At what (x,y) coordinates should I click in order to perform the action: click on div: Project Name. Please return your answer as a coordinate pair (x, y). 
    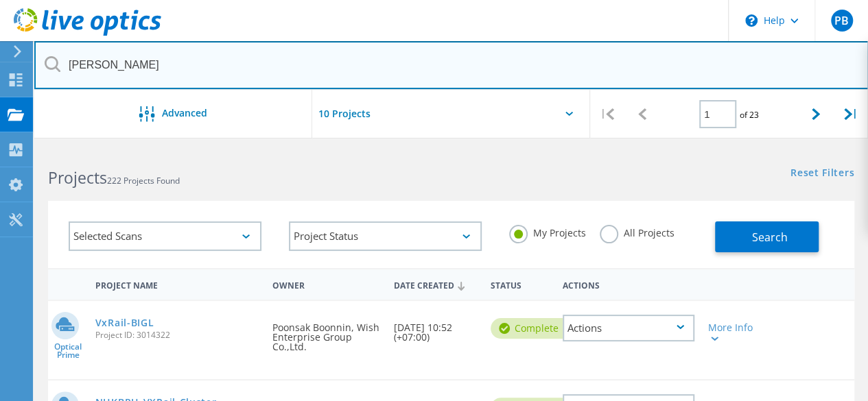
    Looking at the image, I should click on (177, 284).